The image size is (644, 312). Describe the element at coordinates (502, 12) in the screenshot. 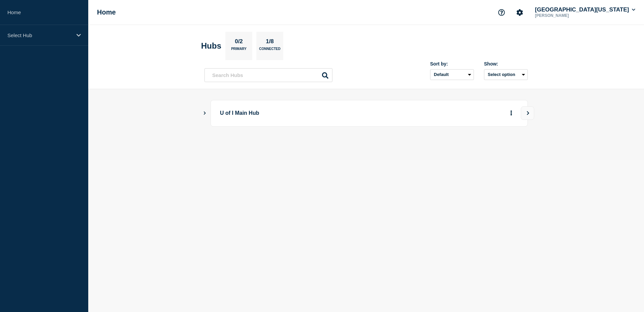

I see `button: Support` at that location.